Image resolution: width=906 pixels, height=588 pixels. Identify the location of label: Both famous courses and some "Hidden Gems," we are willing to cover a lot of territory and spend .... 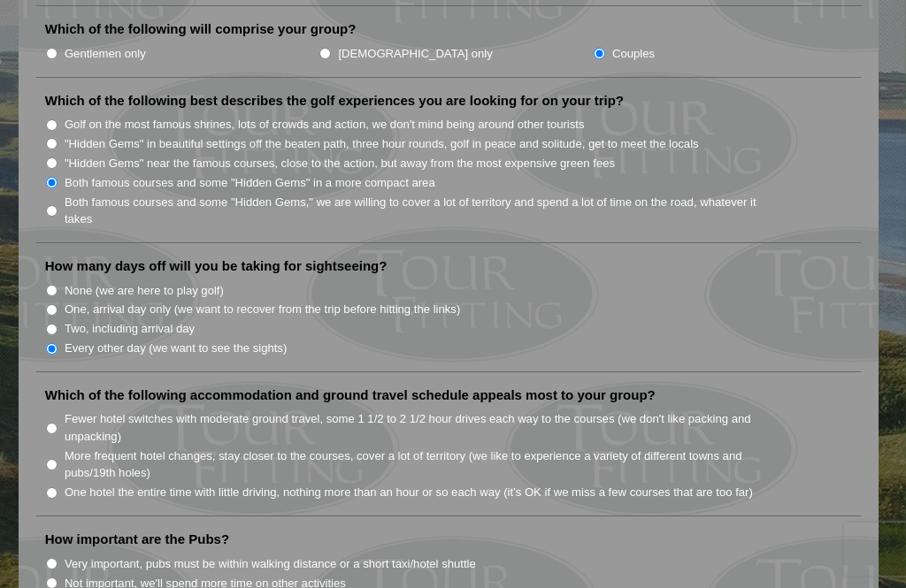
(413, 211).